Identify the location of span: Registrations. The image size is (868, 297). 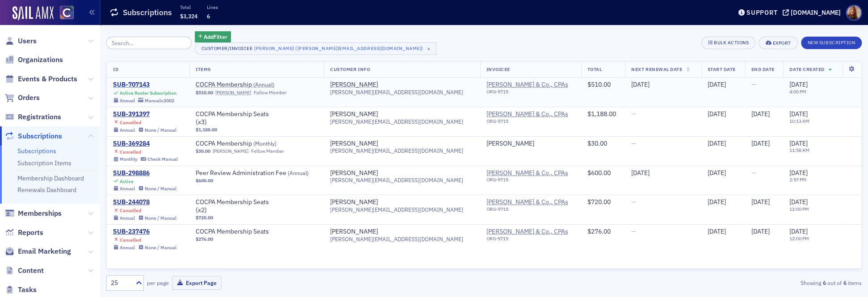
(39, 117).